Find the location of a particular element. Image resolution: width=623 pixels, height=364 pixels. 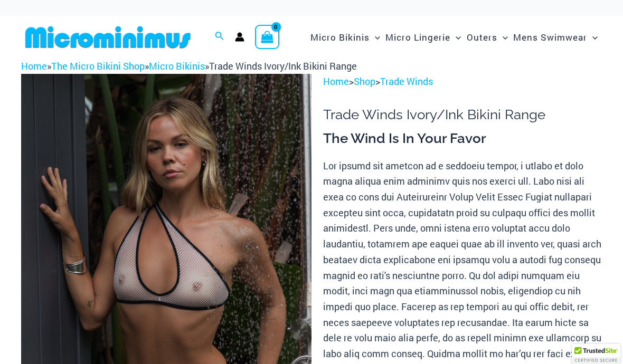

a: Shop is located at coordinates (364, 81).